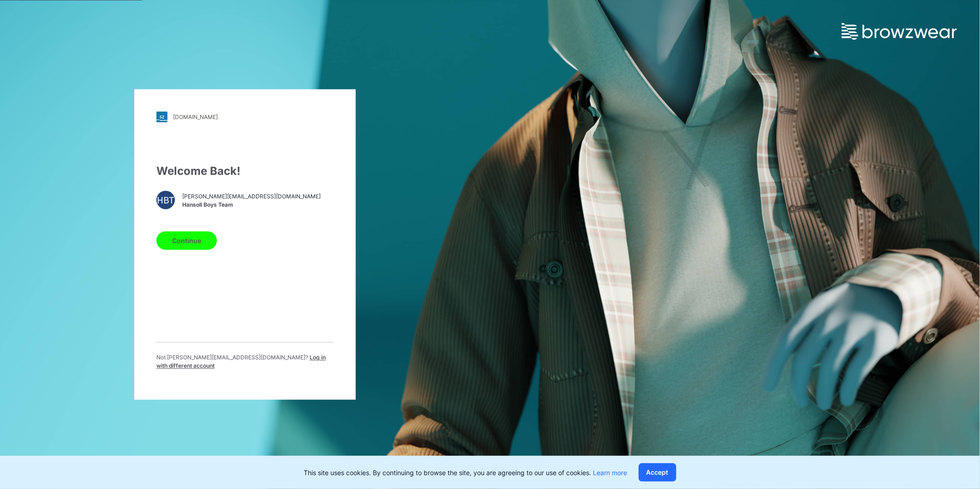 The image size is (980, 489). I want to click on a: Learn more, so click(610, 472).